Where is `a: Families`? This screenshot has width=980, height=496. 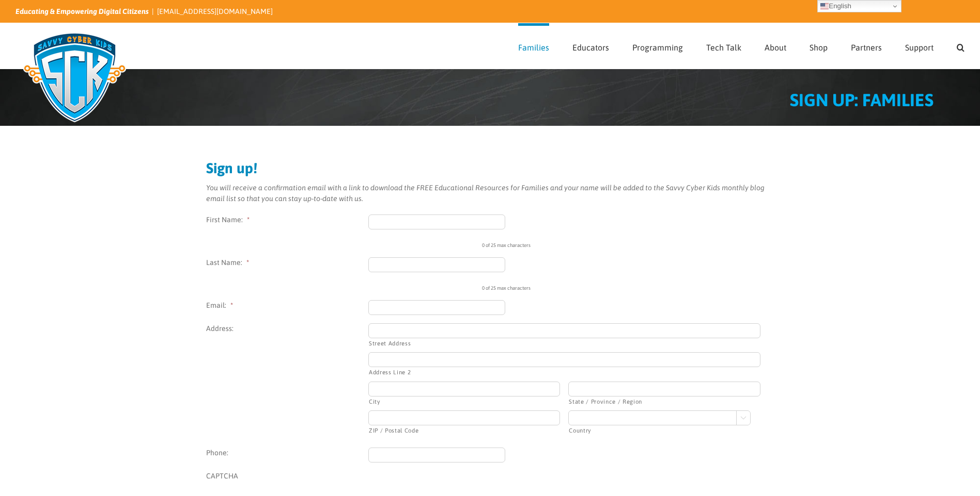 a: Families is located at coordinates (534, 46).